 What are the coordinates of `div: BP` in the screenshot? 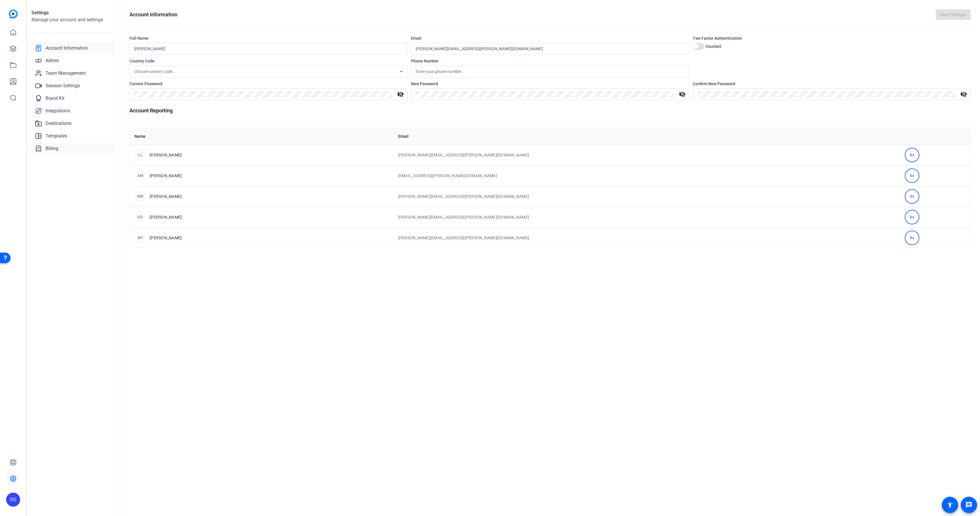 It's located at (140, 238).